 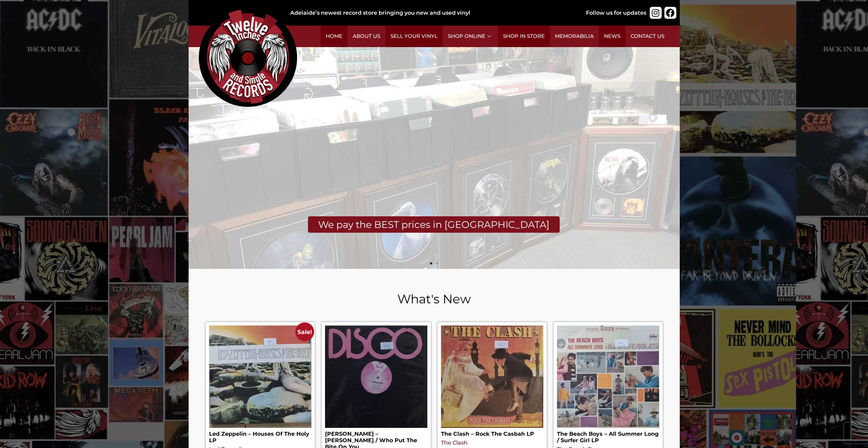 What do you see at coordinates (434, 158) in the screenshot?
I see `div: 1 / 2` at bounding box center [434, 158].